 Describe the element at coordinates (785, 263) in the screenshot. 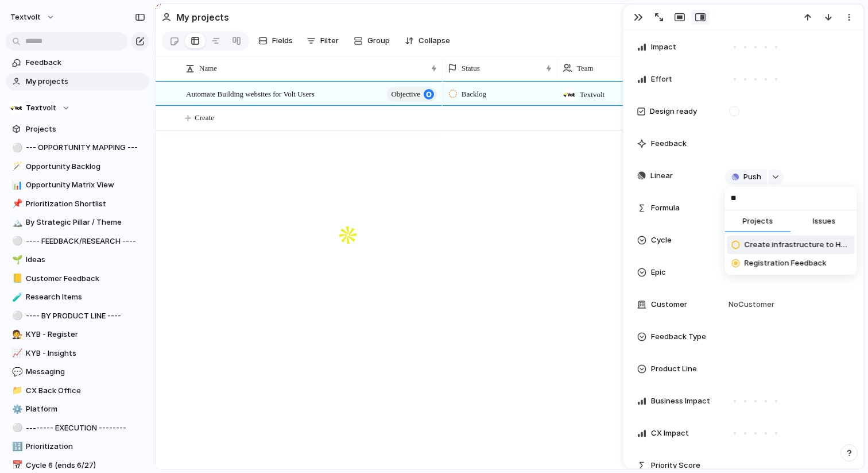

I see `span: Registration Feedback` at that location.